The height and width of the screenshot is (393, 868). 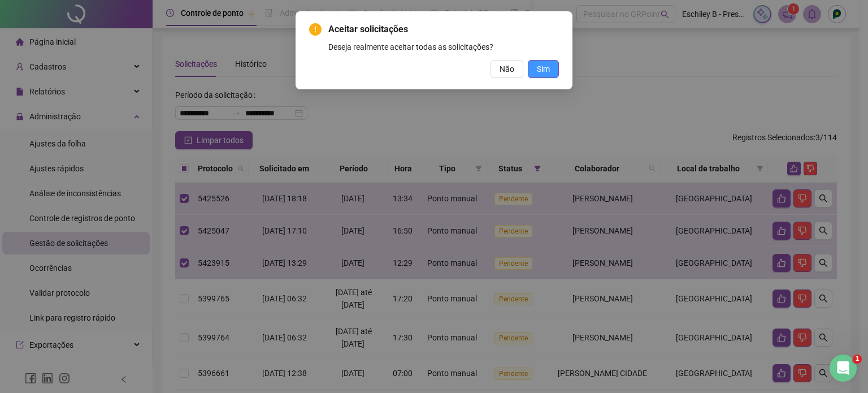 I want to click on span: Não, so click(x=507, y=69).